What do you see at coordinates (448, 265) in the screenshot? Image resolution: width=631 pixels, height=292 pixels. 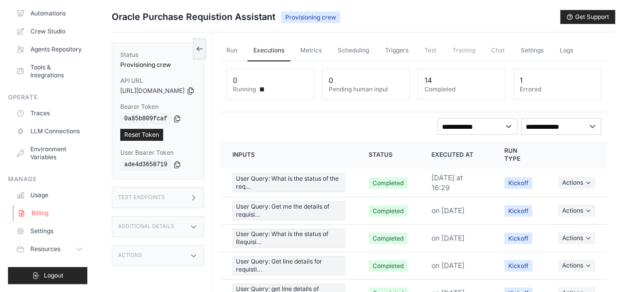 I see `time: September 29, 2025 at 17:49 IST` at bounding box center [448, 265].